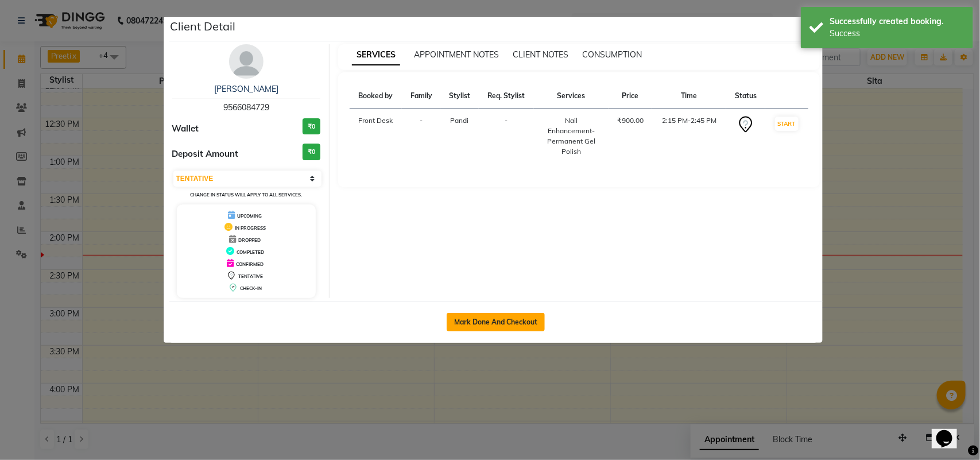 Image resolution: width=980 pixels, height=460 pixels. Describe the element at coordinates (250, 264) in the screenshot. I see `span: CONFIRMED` at that location.